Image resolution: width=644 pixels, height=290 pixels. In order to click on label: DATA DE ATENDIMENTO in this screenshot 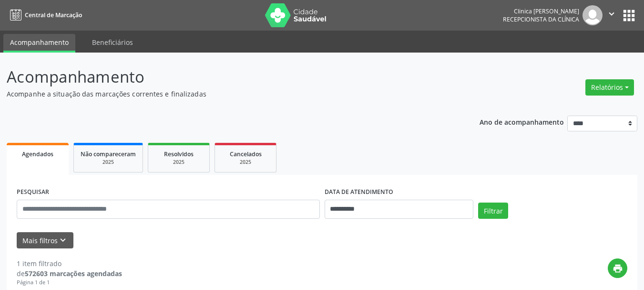, I will do `click(359, 192)`.